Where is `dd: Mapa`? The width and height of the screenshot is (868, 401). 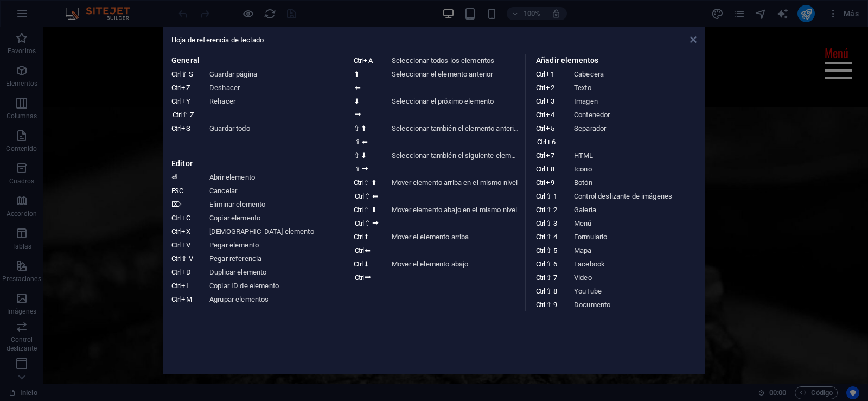 dd: Mapa is located at coordinates (638, 250).